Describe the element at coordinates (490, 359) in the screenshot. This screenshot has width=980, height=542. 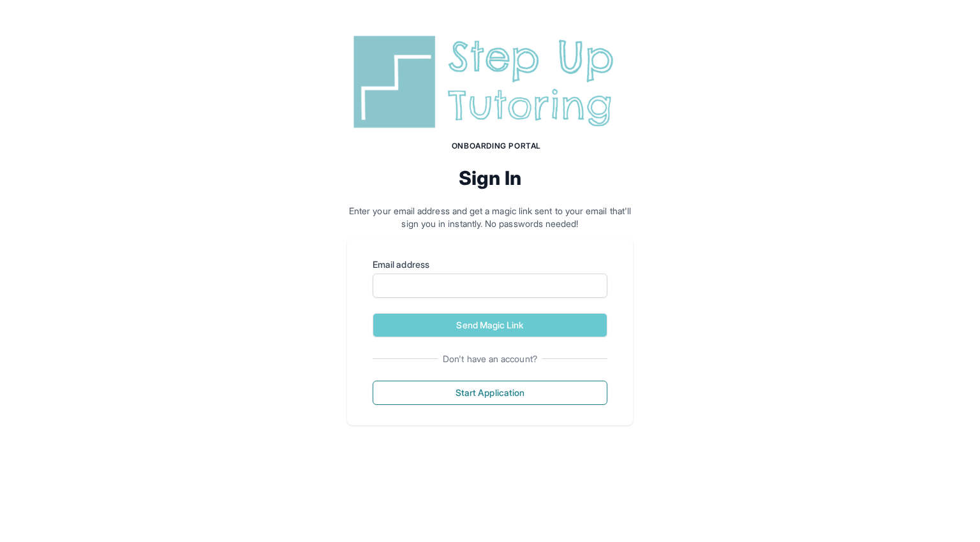
I see `span: Don't have an account?` at that location.